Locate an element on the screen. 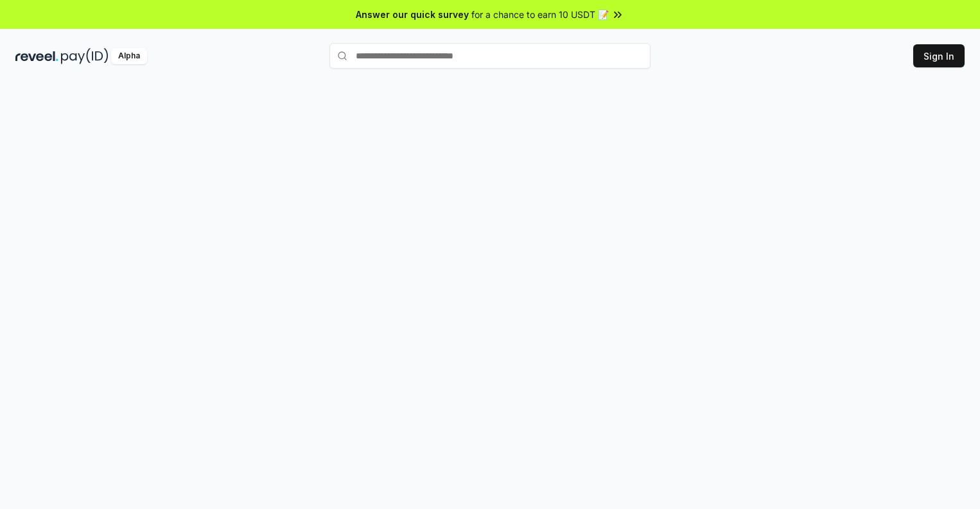 This screenshot has height=509, width=980. button: Sign In is located at coordinates (939, 56).